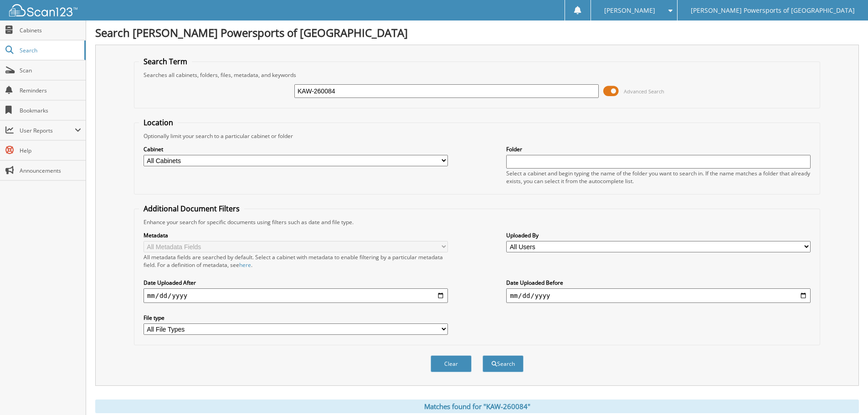 The image size is (868, 415). I want to click on legend: Additional Document Filters, so click(192, 208).